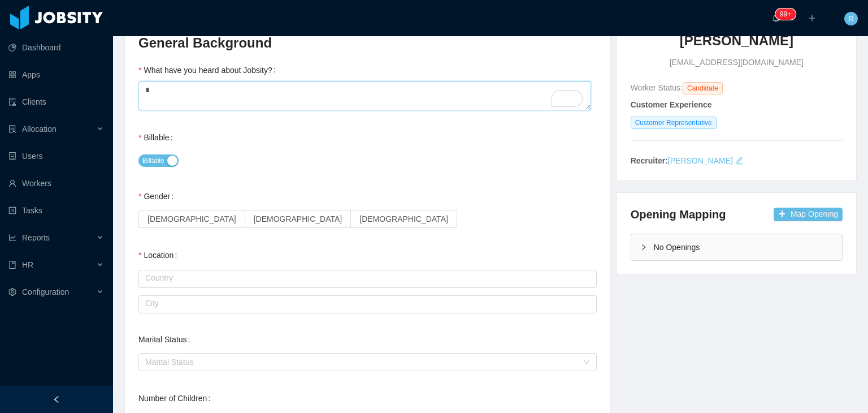 The height and width of the screenshot is (413, 868). Describe the element at coordinates (12, 292) in the screenshot. I see `i: icon: setting` at that location.